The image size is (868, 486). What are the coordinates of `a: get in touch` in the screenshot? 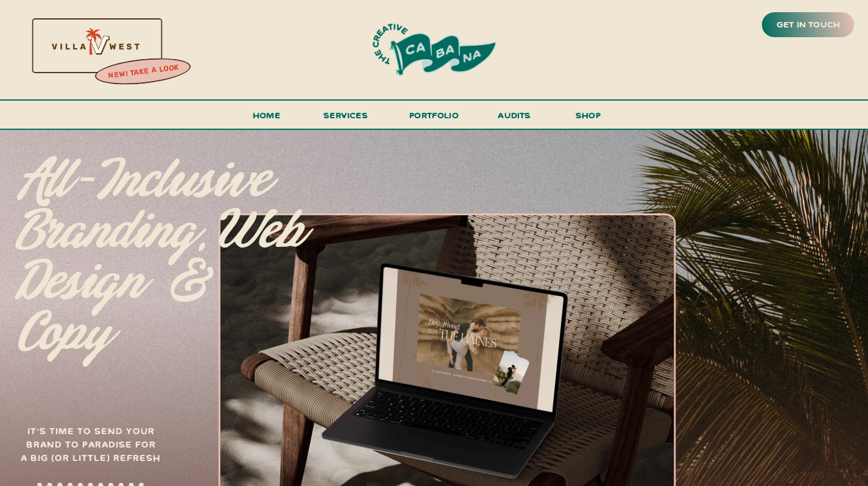 It's located at (808, 25).